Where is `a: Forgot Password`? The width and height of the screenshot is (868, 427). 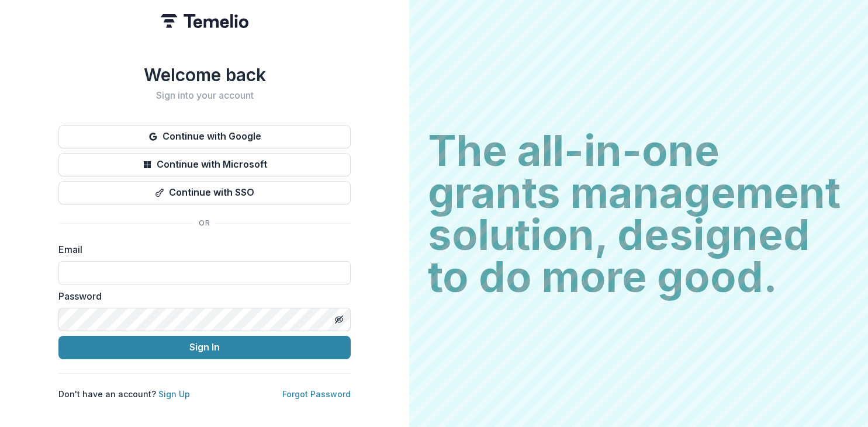 a: Forgot Password is located at coordinates (316, 394).